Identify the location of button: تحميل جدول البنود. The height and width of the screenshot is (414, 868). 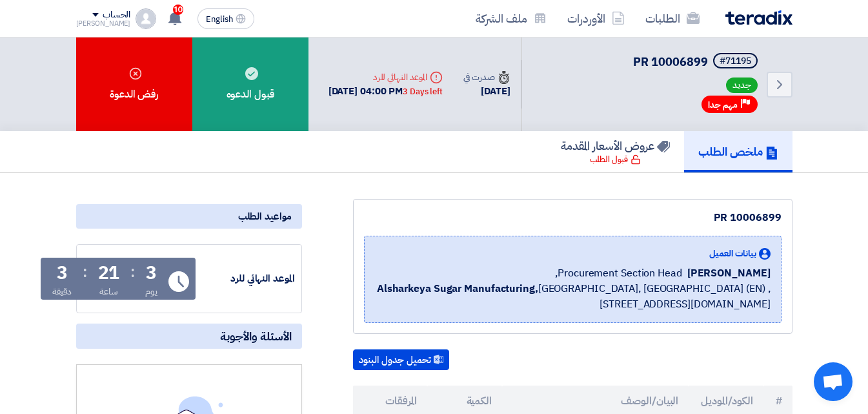
(401, 360).